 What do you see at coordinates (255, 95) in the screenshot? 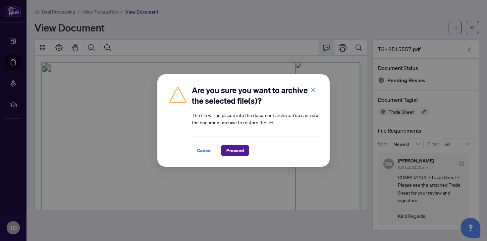
I see `h2: Are you sure you want to archive the selected file(s)?` at bounding box center [255, 95].